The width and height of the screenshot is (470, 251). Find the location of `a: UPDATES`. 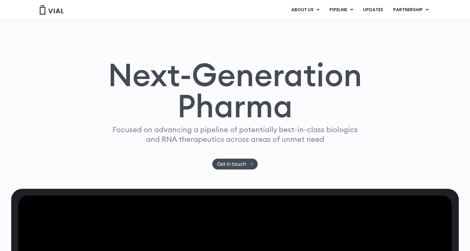

a: UPDATES is located at coordinates (373, 10).